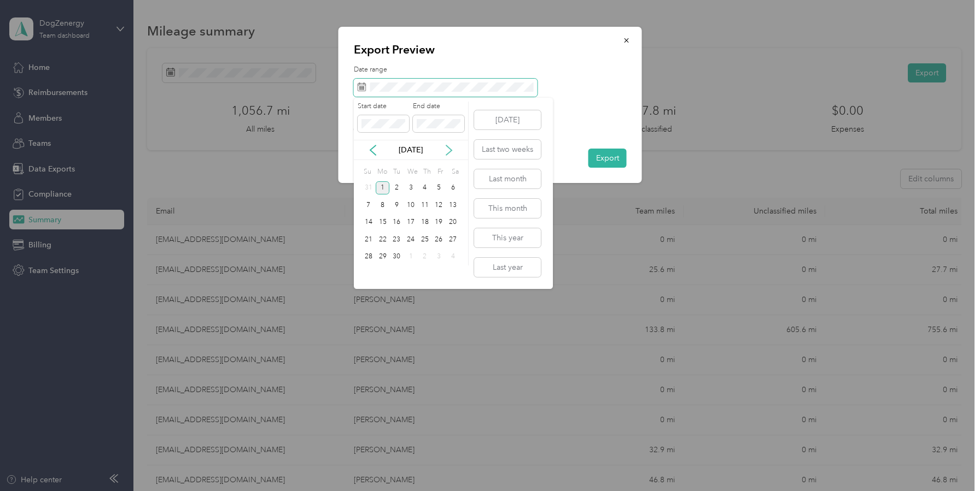  Describe the element at coordinates (411, 222) in the screenshot. I see `div: 17` at that location.